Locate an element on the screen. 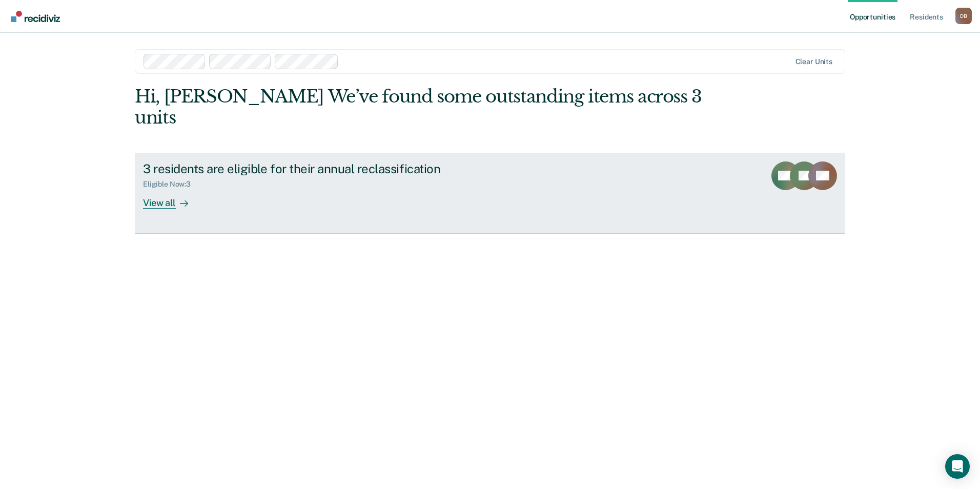 This screenshot has height=489, width=980. button: Profile dropdown button is located at coordinates (964, 16).